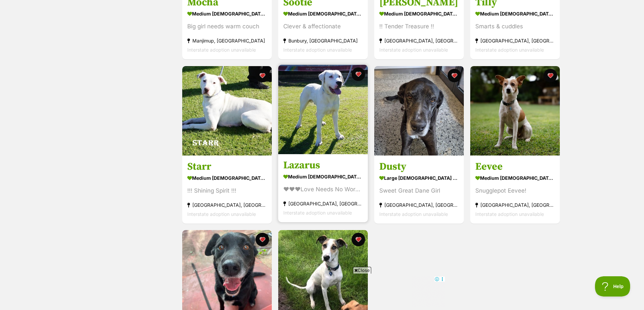  Describe the element at coordinates (227, 111) in the screenshot. I see `img: Starr` at that location.